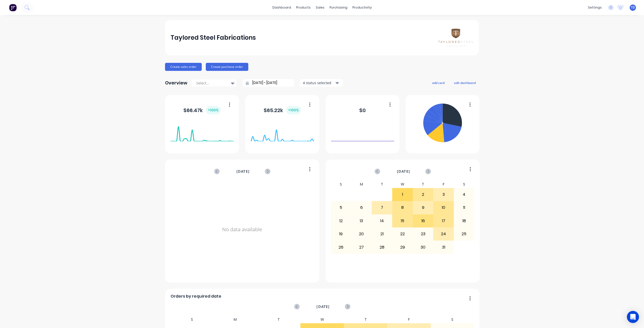 The width and height of the screenshot is (644, 328). I want to click on div: 22, so click(402, 234).